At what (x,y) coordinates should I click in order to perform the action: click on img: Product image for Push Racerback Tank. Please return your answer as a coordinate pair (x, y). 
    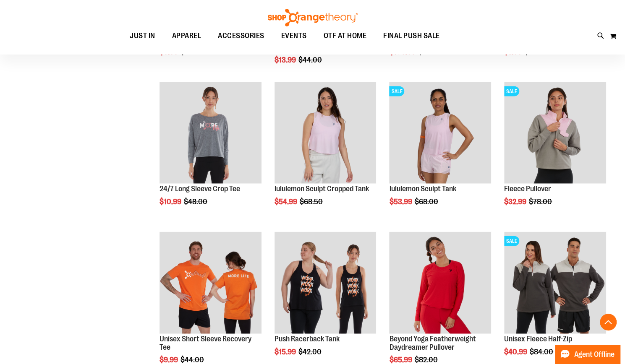
    Looking at the image, I should click on (326, 283).